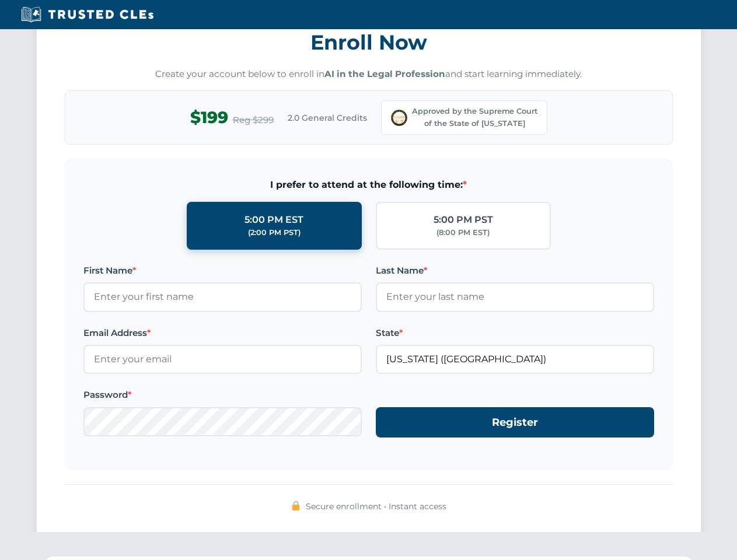  What do you see at coordinates (375, 506) in the screenshot?
I see `span: Secure enrollment • Instant access` at bounding box center [375, 506].